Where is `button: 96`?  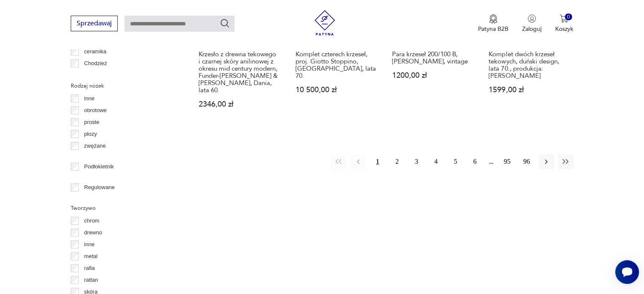
button: 96 is located at coordinates (527, 161).